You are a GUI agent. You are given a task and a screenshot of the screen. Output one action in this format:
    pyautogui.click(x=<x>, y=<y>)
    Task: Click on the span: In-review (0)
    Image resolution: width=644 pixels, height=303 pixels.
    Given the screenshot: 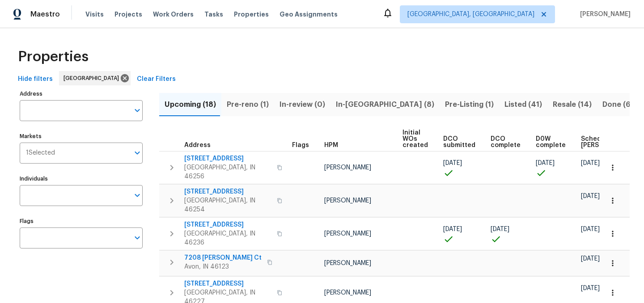 What is the action you would take?
    pyautogui.click(x=303, y=105)
    